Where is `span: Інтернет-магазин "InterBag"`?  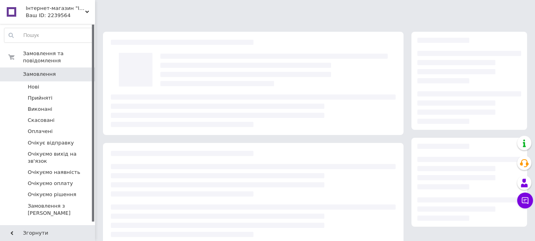 span: Інтернет-магазин "InterBag" is located at coordinates (55, 8).